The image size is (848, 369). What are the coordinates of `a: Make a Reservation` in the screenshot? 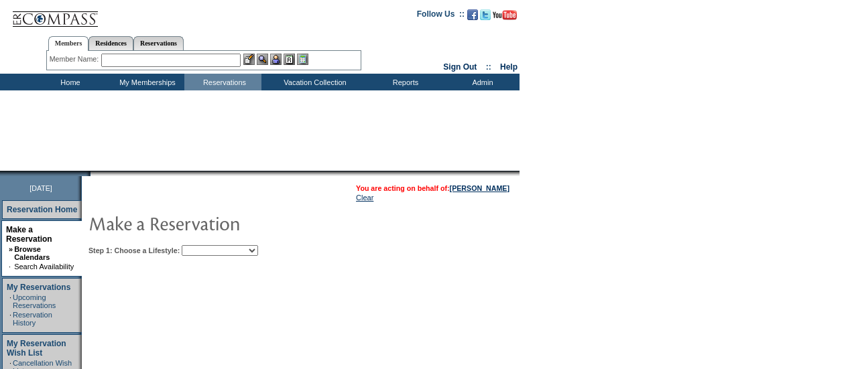 It's located at (29, 235).